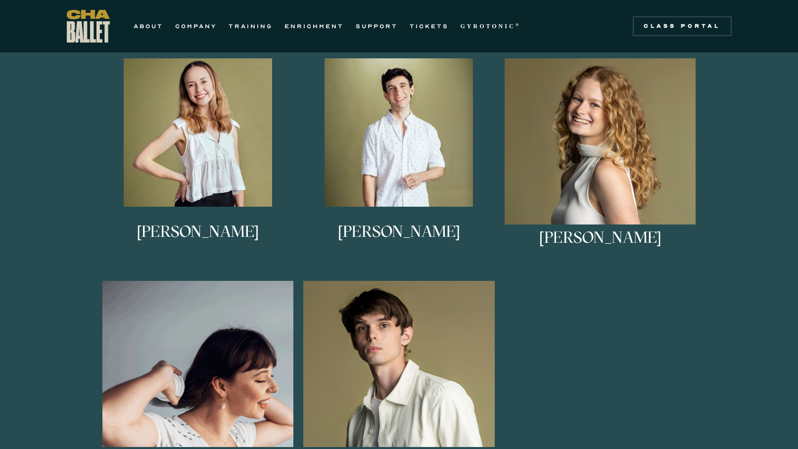 This screenshot has width=798, height=449. I want to click on a: GYROTONIC®, so click(491, 26).